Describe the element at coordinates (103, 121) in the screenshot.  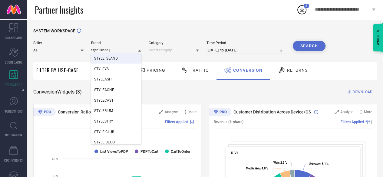
I see `span: STYLESTRY` at that location.